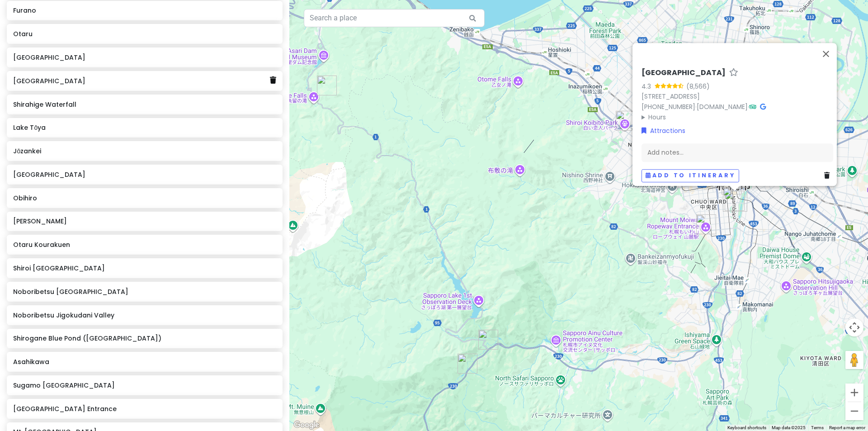 This screenshot has height=431, width=868. Describe the element at coordinates (144, 10) in the screenshot. I see `h6: Furano` at that location.